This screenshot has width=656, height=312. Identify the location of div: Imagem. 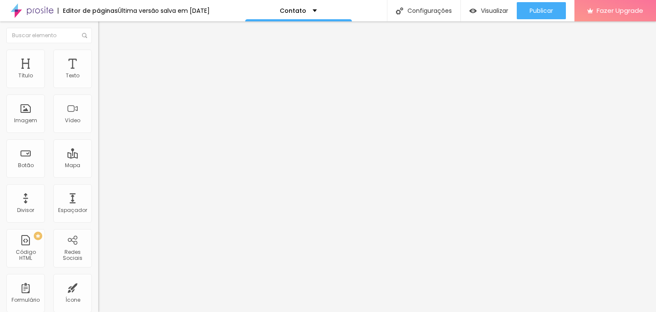
(26, 121).